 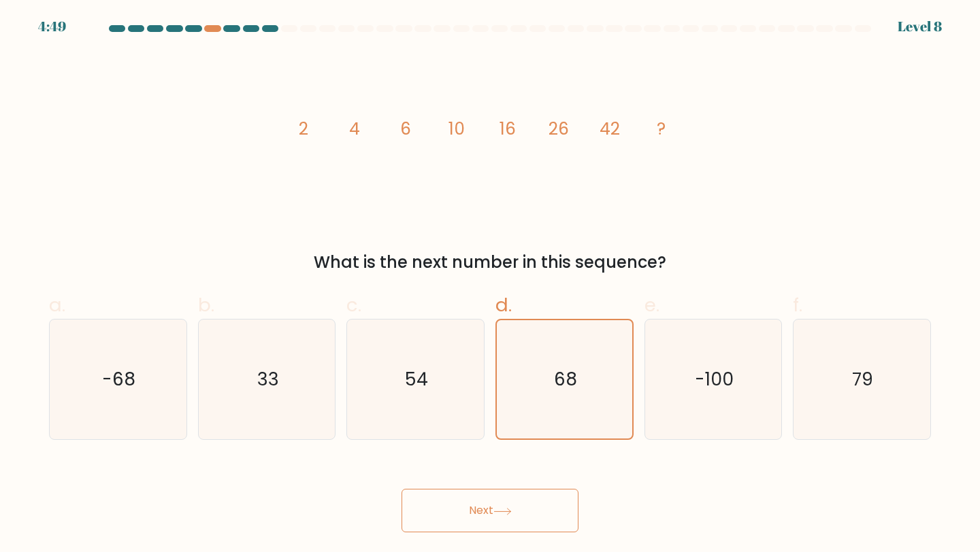 What do you see at coordinates (355, 129) in the screenshot?
I see `tspan: 4` at bounding box center [355, 129].